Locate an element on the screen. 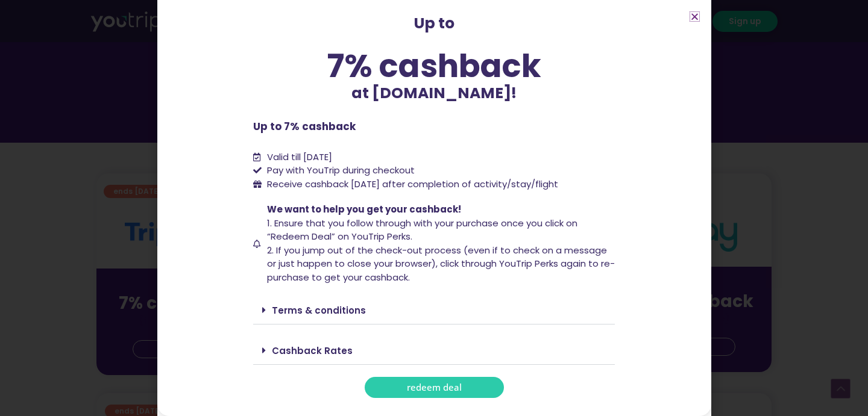 Image resolution: width=868 pixels, height=416 pixels. p: Up to is located at coordinates (434, 24).